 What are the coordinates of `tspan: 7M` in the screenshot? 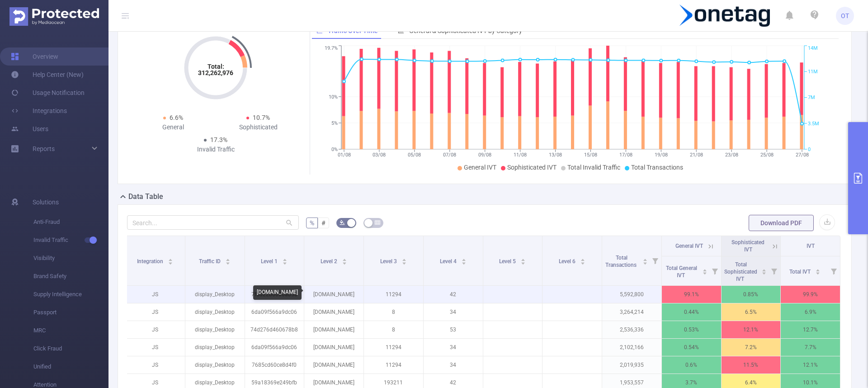 It's located at (812, 97).